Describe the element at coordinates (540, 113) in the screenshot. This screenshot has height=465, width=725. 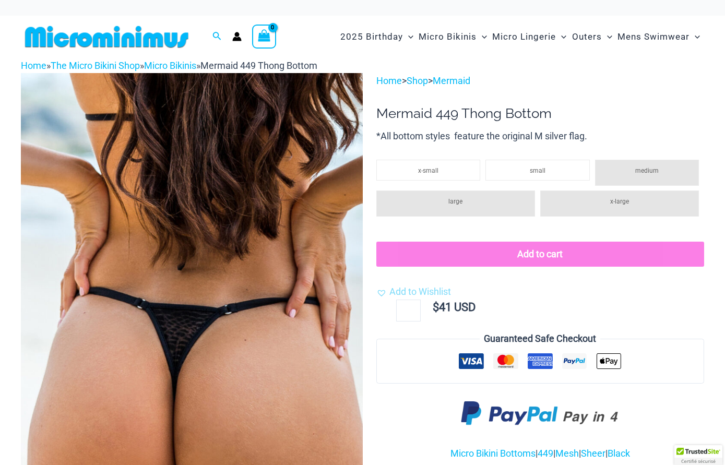
I see `h1: Mermaid 449 Thong Bottom` at that location.